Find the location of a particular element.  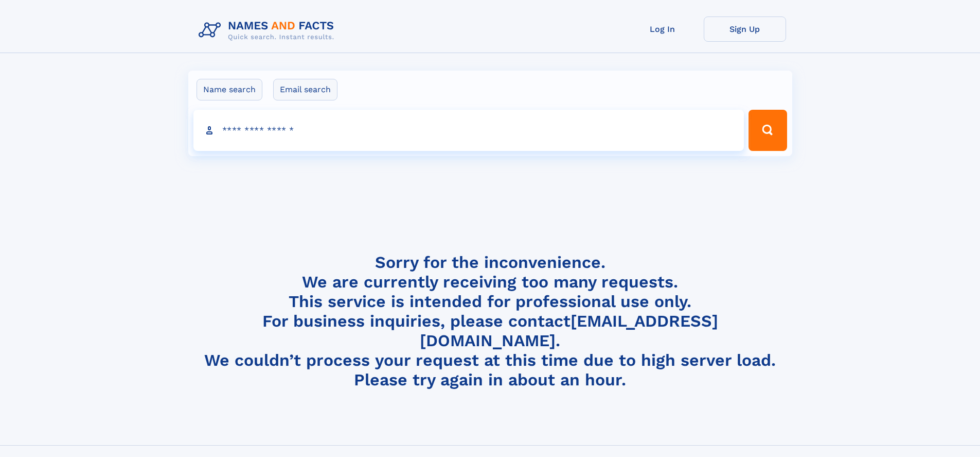

a: Sign Up is located at coordinates (745, 29).